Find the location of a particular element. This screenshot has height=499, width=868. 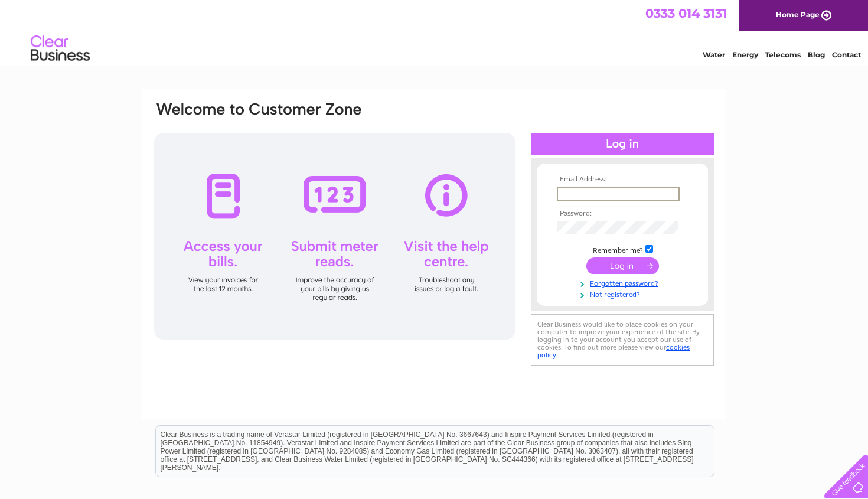

a: Telecoms is located at coordinates (783, 54).